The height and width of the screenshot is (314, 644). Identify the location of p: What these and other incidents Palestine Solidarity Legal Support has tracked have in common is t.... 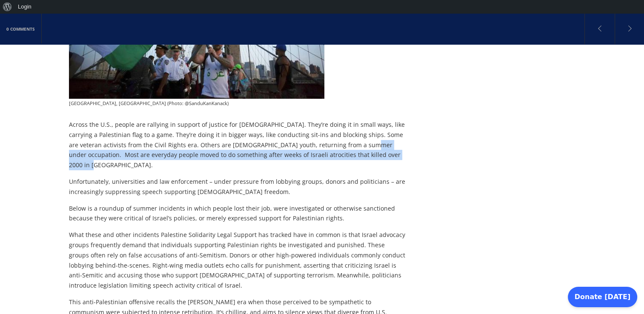
(237, 260).